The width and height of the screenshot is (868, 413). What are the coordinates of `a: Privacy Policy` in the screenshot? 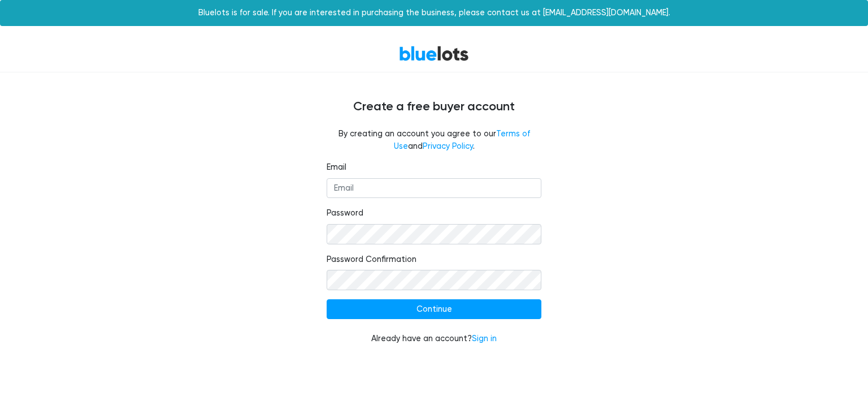 It's located at (448, 146).